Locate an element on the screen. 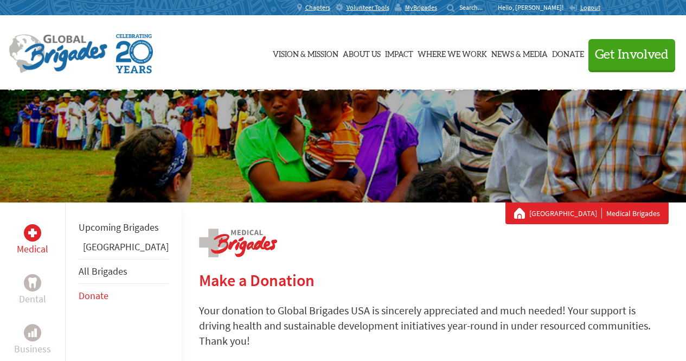  p: Your donation to Global Brigades USA is sincerely appreciated and much needed! Your support is dr... is located at coordinates (434, 325).